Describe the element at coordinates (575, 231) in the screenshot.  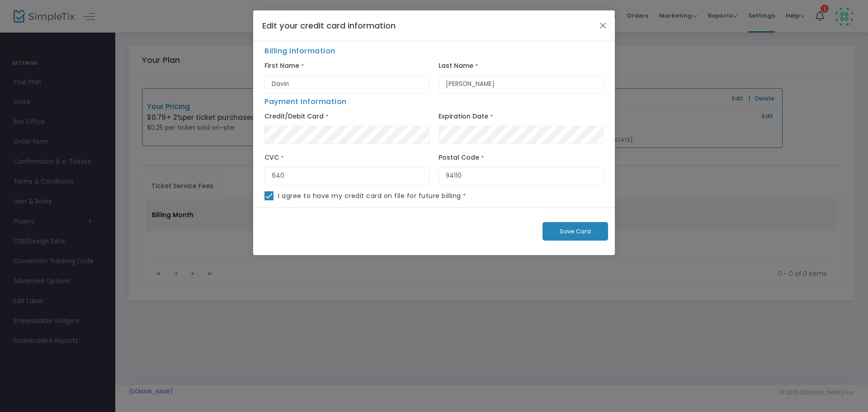
I see `span: Save Card` at that location.